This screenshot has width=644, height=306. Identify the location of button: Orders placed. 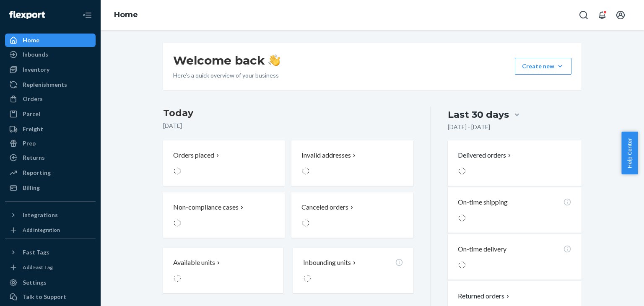
(224, 163).